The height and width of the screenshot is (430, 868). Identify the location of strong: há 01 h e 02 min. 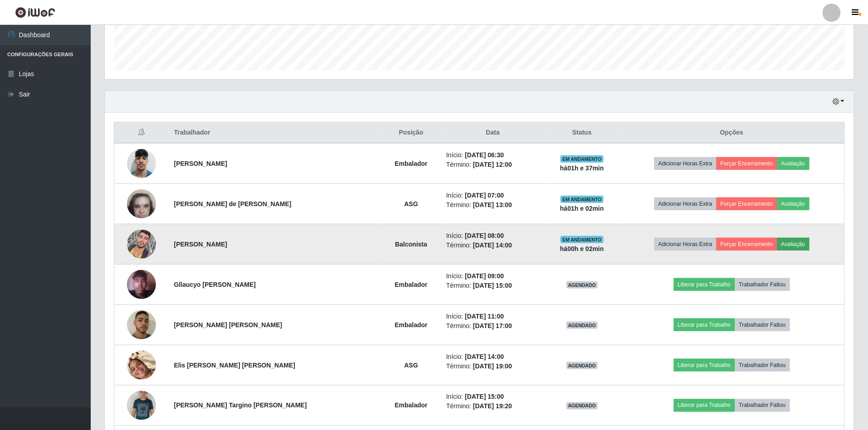
(582, 209).